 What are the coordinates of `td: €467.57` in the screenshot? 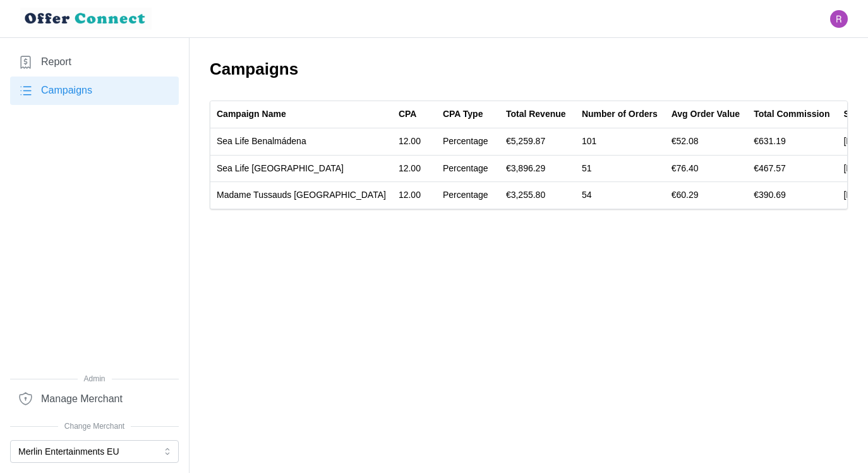 It's located at (792, 169).